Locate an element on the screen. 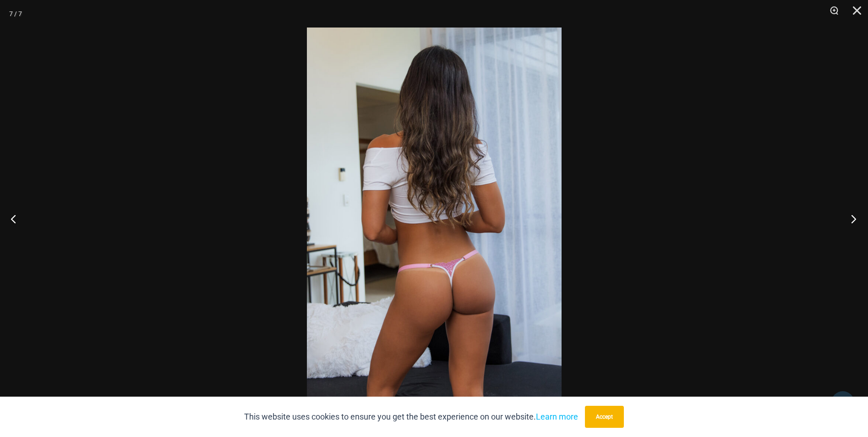 The width and height of the screenshot is (868, 437). button: Next is located at coordinates (851, 219).